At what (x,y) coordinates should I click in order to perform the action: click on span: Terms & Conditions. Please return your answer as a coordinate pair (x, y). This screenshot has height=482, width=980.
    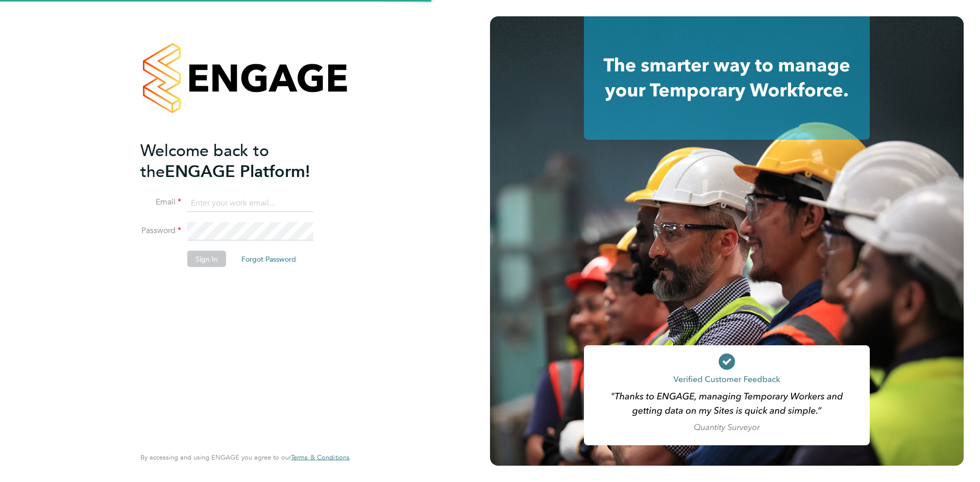
    Looking at the image, I should click on (320, 457).